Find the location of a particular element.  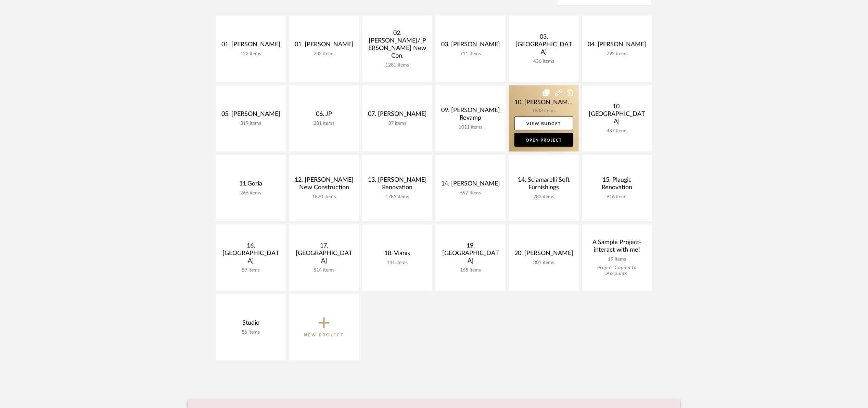

div: 436 items is located at coordinates (544, 61).